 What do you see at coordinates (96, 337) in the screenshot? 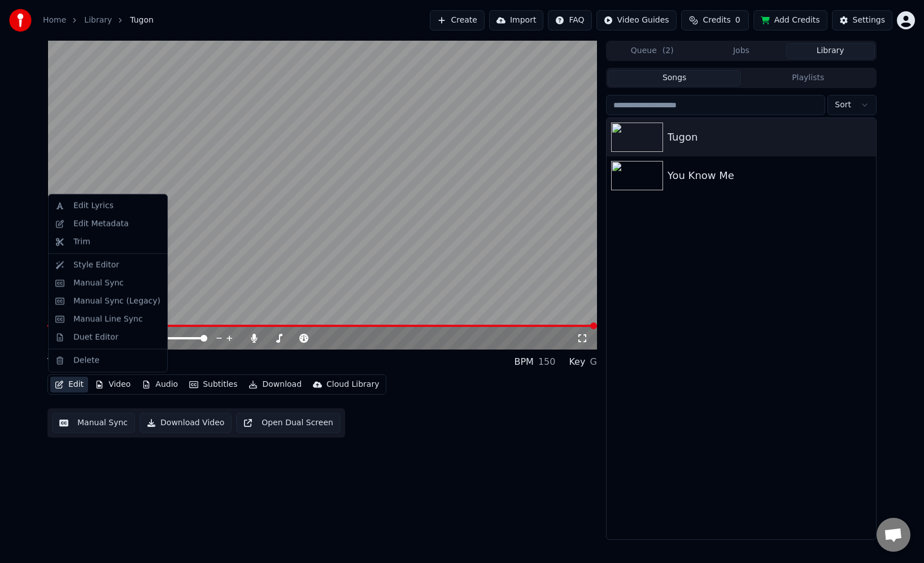
I see `div: Duet Editor` at bounding box center [96, 337].